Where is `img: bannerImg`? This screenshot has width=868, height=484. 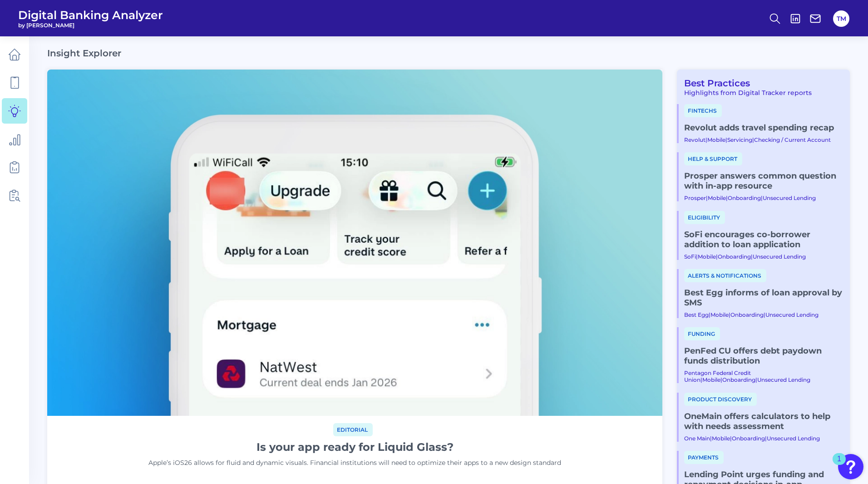 img: bannerImg is located at coordinates (354, 242).